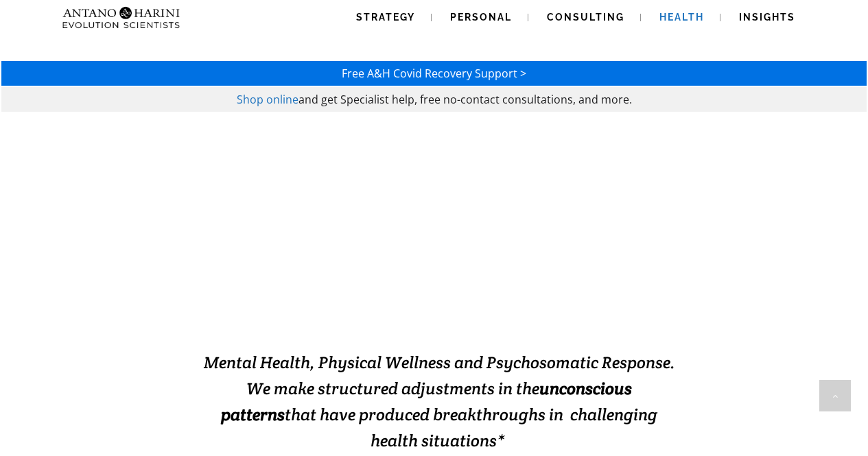  What do you see at coordinates (586, 17) in the screenshot?
I see `span: Consulting` at bounding box center [586, 17].